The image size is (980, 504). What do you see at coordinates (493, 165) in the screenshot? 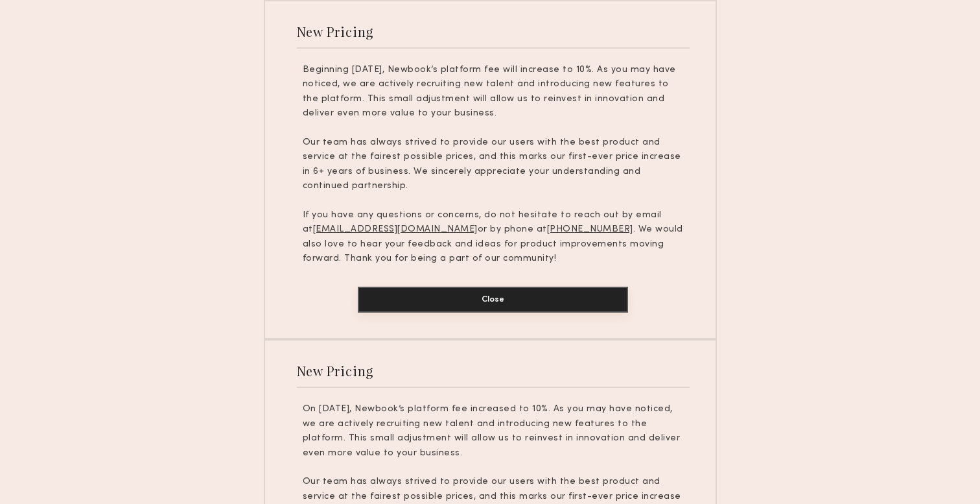
I see `p: Our team has always strived to provide our users with the best product and service at the fairest...` at bounding box center [493, 165].